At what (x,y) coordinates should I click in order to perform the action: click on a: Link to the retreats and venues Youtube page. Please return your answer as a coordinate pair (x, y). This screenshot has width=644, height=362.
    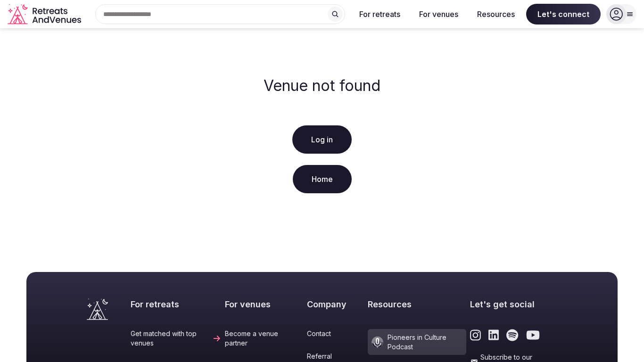
    Looking at the image, I should click on (533, 335).